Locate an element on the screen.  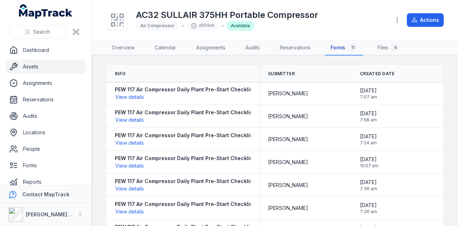
a: Calendar is located at coordinates (165, 48).